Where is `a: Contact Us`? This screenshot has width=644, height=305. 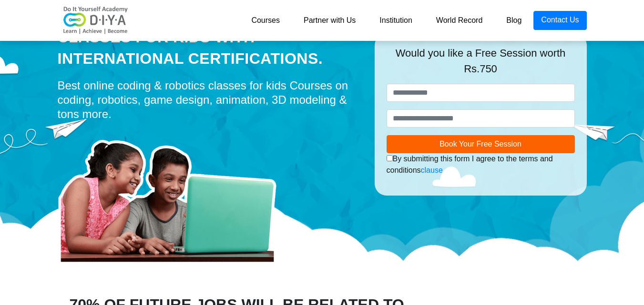
a: Contact Us is located at coordinates (560, 20).